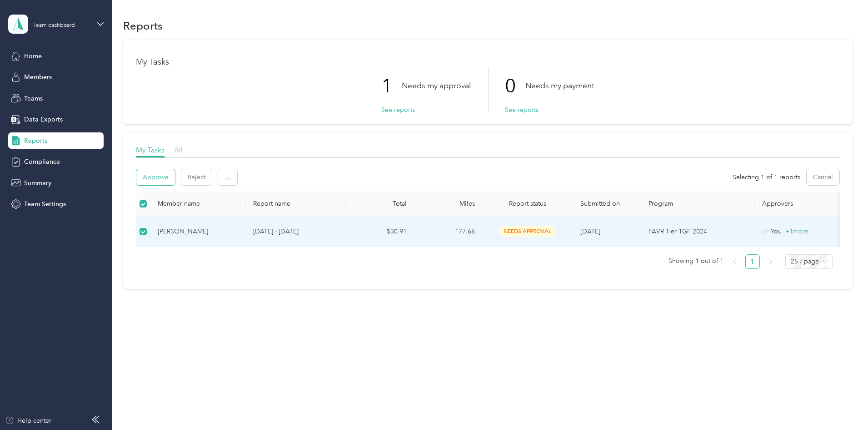 This screenshot has height=430, width=868. I want to click on span: Teams, so click(33, 98).